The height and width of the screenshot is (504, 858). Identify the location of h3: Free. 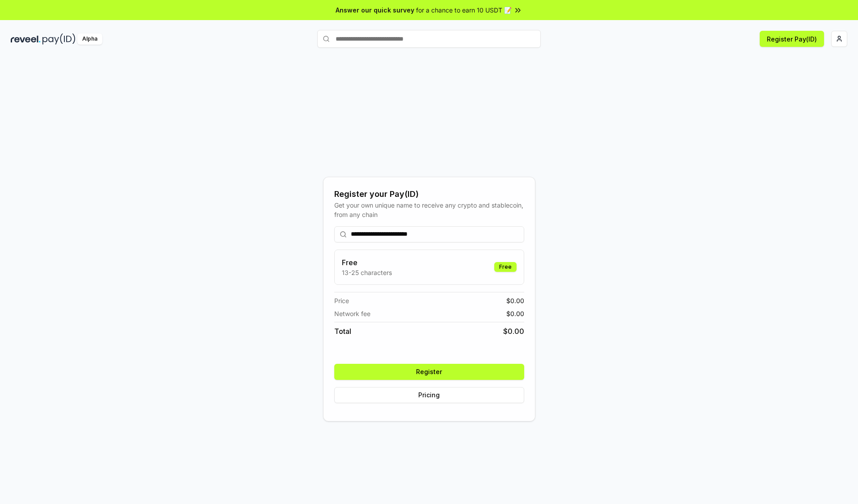
(367, 262).